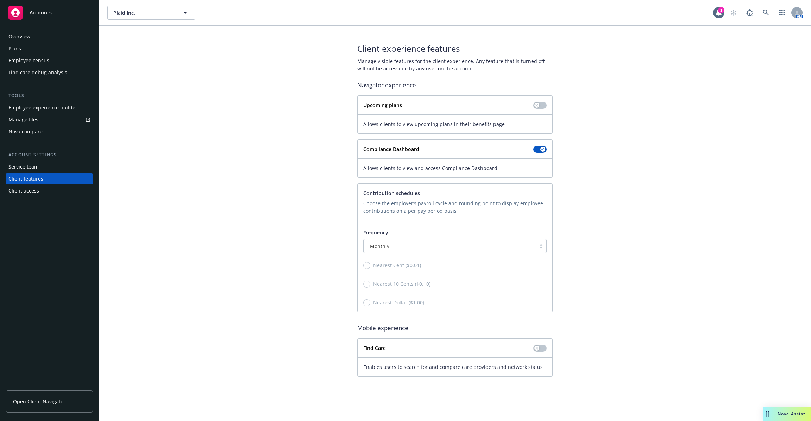 This screenshot has width=811, height=421. What do you see at coordinates (374, 348) in the screenshot?
I see `strong: Find Care` at bounding box center [374, 348].